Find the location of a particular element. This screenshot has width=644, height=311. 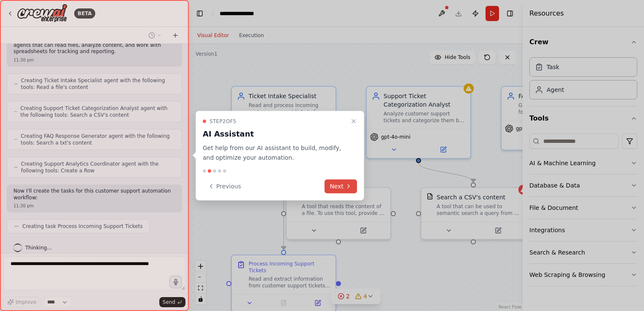

button: Next is located at coordinates (341, 186).